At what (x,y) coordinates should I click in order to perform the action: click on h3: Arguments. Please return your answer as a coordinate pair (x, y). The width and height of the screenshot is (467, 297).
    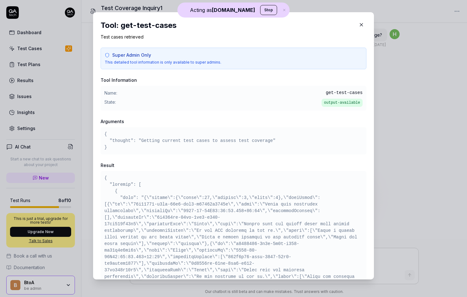
    Looking at the image, I should click on (233, 121).